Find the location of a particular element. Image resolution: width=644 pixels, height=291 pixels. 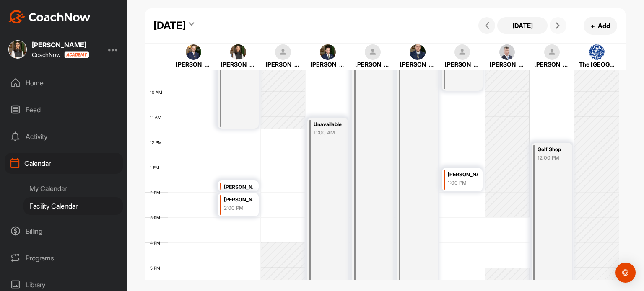

div: Home is located at coordinates (64, 83).